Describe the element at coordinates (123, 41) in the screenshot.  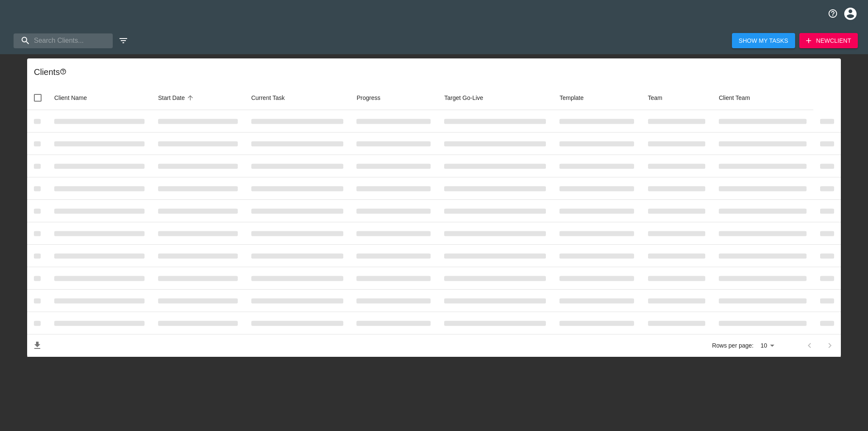
I see `button: edit` at that location.